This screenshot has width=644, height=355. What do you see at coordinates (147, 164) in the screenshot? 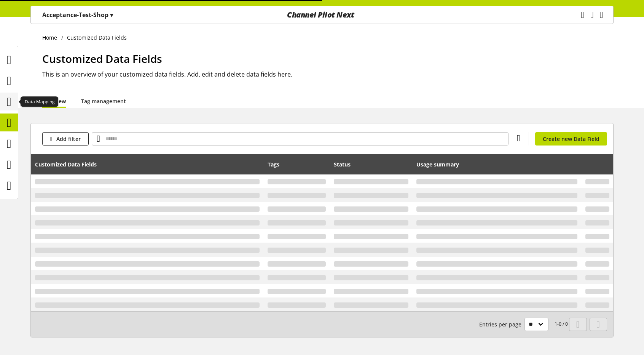
I see `div: Customized Data Fields` at bounding box center [147, 164].